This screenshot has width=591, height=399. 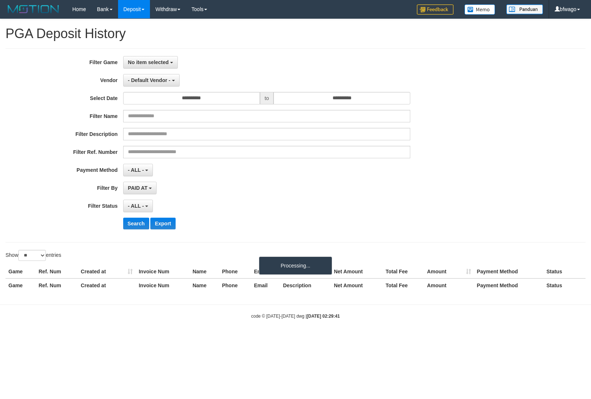 What do you see at coordinates (137, 188) in the screenshot?
I see `span: PAID AT` at bounding box center [137, 188].